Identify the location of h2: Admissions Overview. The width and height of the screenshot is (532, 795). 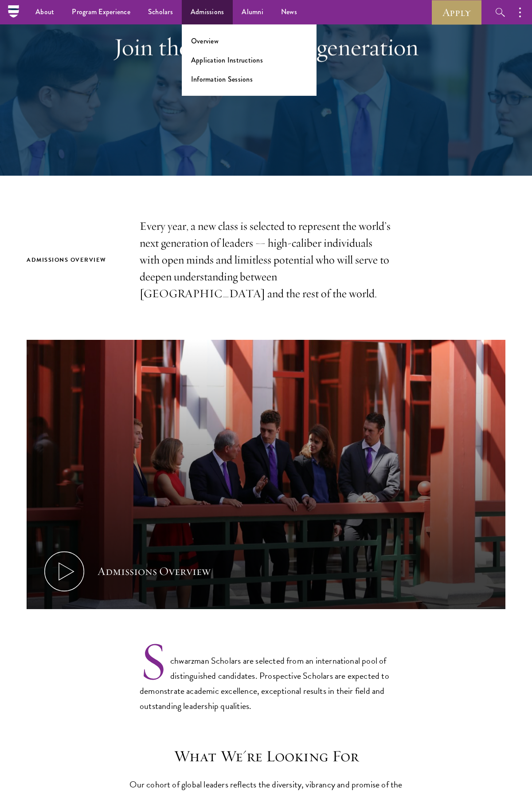
(74, 260).